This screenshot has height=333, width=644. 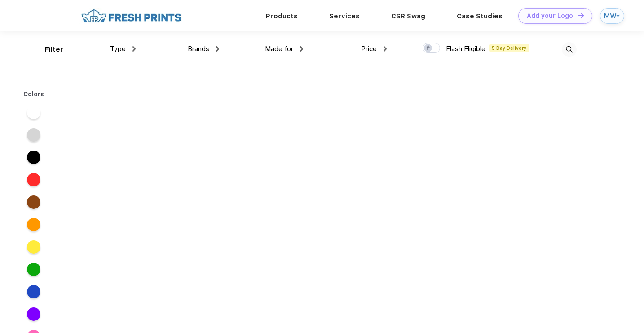 What do you see at coordinates (131, 16) in the screenshot?
I see `img: fo%20logo%202.webp` at bounding box center [131, 16].